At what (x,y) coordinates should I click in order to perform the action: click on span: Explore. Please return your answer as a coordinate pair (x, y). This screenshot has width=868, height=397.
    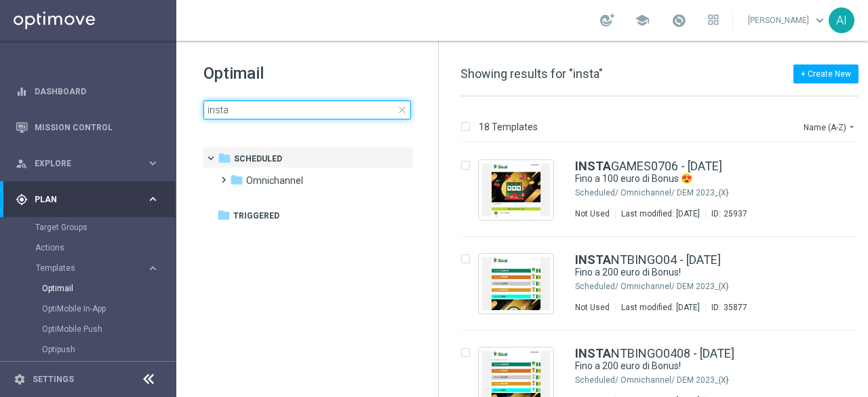
    Looking at the image, I should click on (90, 164).